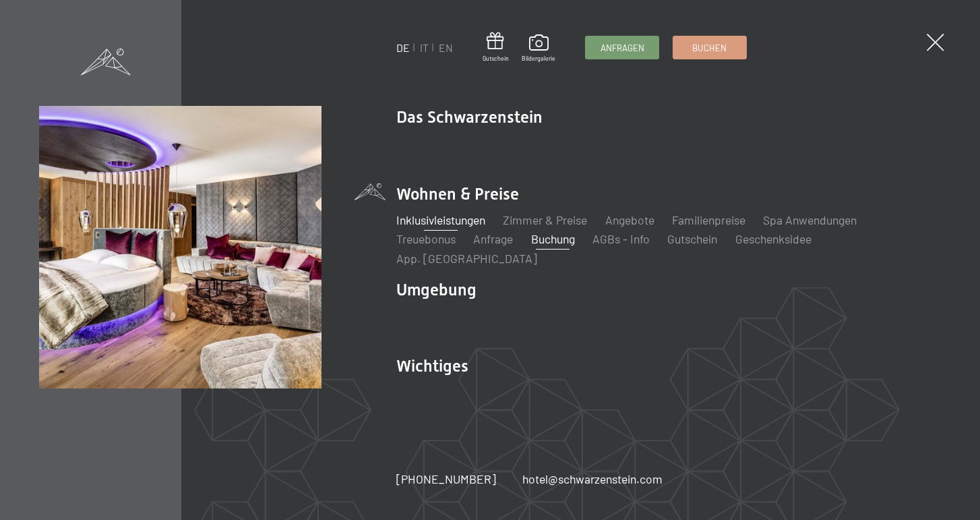  What do you see at coordinates (774, 238) in the screenshot?
I see `a: Geschenksidee` at bounding box center [774, 238].